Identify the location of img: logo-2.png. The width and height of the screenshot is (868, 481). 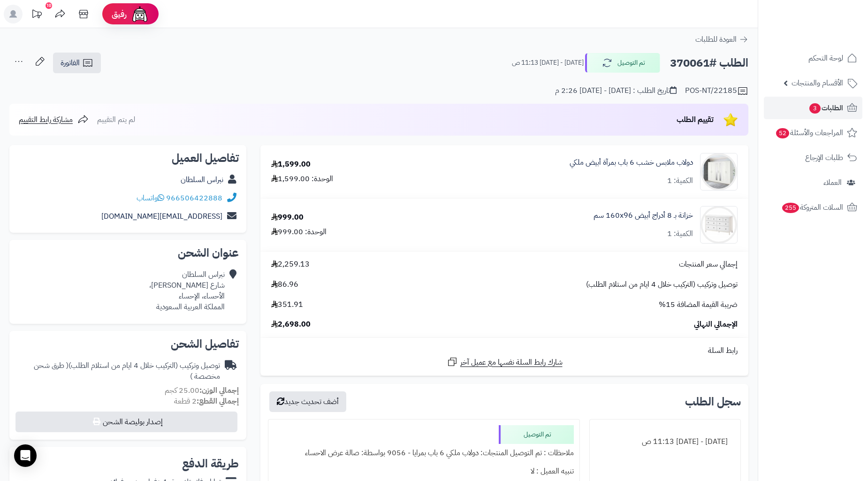
(832, 17).